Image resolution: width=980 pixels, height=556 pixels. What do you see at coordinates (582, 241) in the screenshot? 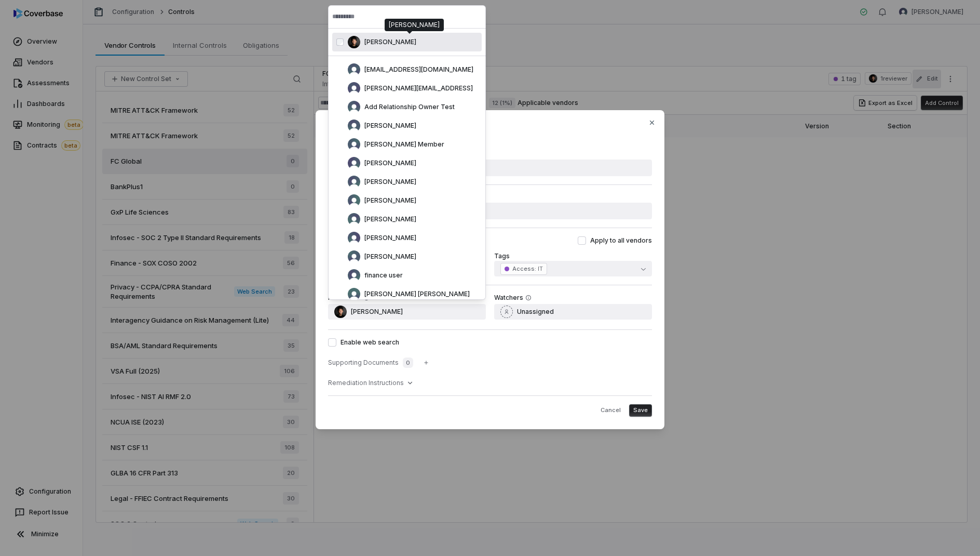
I see `button: Apply to all vendors` at bounding box center [582, 241].